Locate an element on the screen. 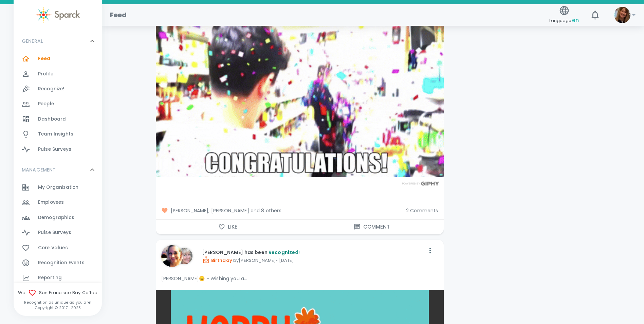  span: My Organization is located at coordinates (58, 188).